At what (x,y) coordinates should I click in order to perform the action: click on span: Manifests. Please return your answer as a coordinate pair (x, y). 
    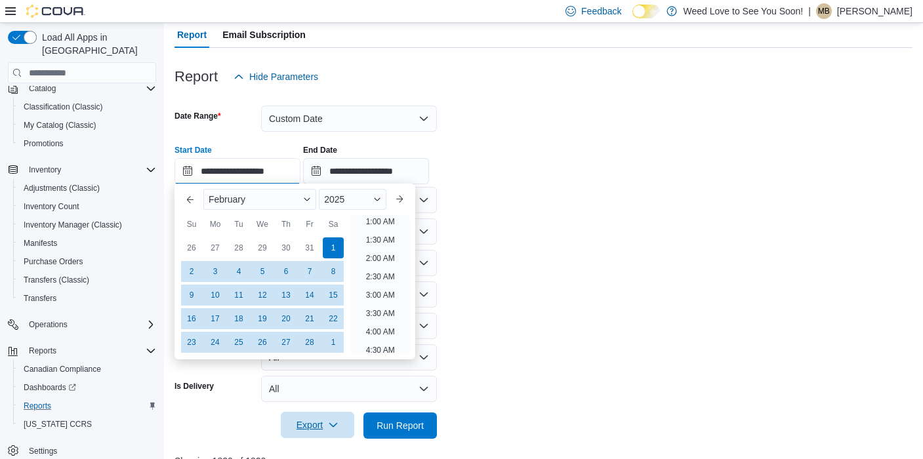
    Looking at the image, I should click on (87, 243).